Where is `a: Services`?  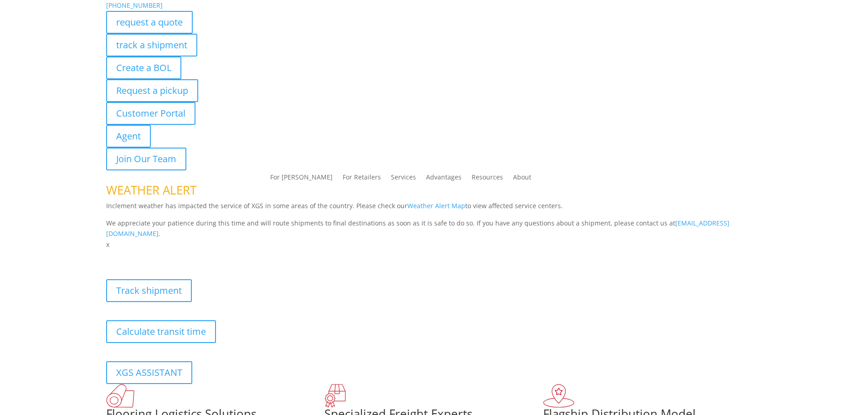 a: Services is located at coordinates (403, 179).